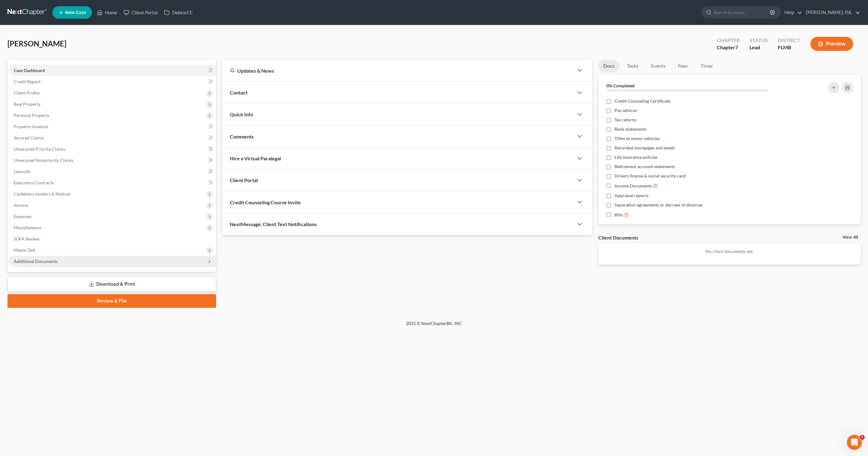 The height and width of the screenshot is (456, 868). Describe the element at coordinates (112, 127) in the screenshot. I see `a: Property Analysis` at that location.